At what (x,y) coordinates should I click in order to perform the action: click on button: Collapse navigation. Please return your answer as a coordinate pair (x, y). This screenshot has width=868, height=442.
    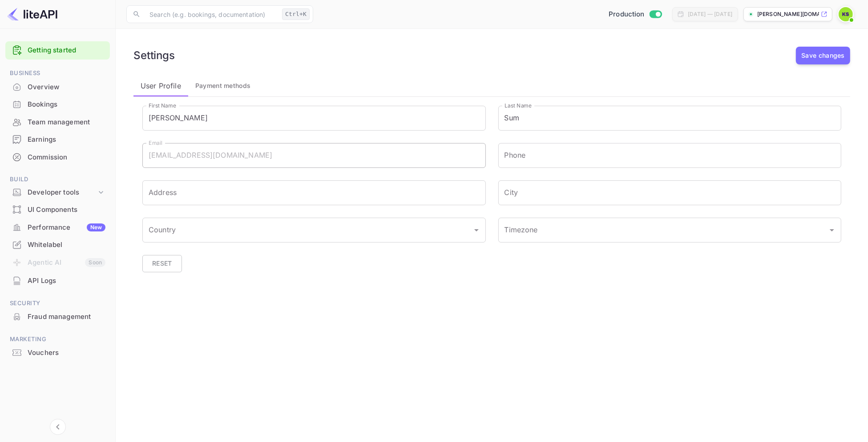
    Looking at the image, I should click on (58, 427).